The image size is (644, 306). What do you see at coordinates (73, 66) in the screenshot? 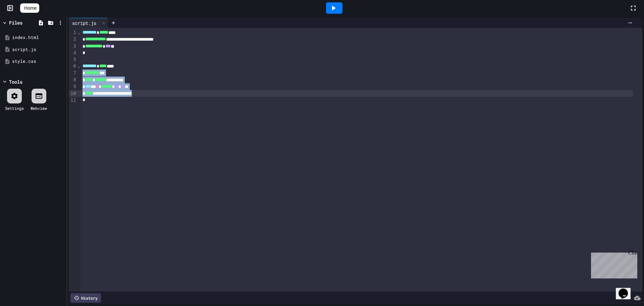
I see `div: 6` at bounding box center [73, 66].